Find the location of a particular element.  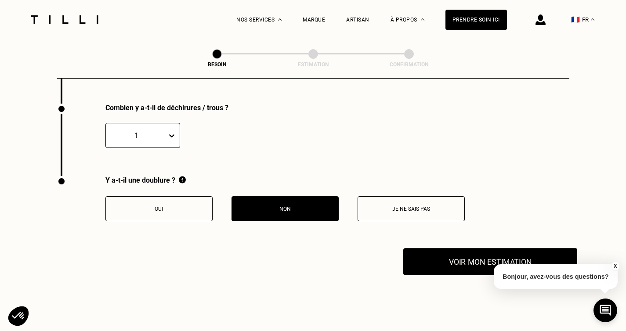

div: Besoin is located at coordinates (217, 65).